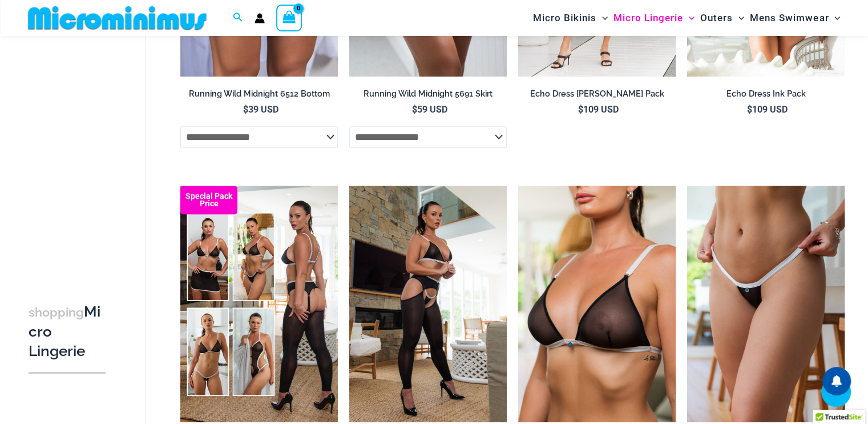 This screenshot has height=424, width=868. Describe the element at coordinates (259, 304) in the screenshot. I see `img: Collection Pack (3)` at that location.